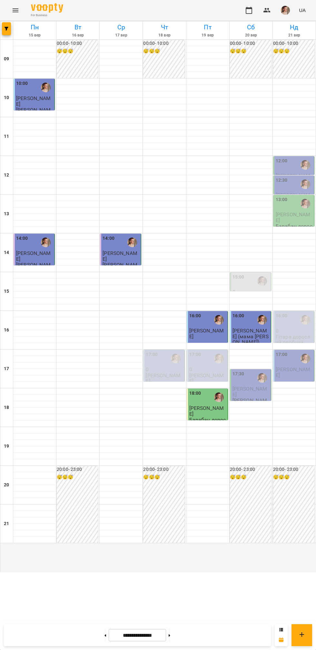 The image size is (316, 650). What do you see at coordinates (239, 374) in the screenshot?
I see `label: 17:30` at bounding box center [239, 374].